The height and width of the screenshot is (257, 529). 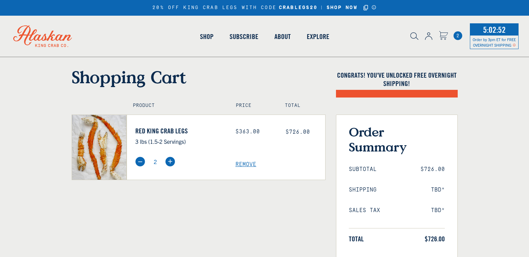 I want to click on img: plus, so click(x=170, y=161).